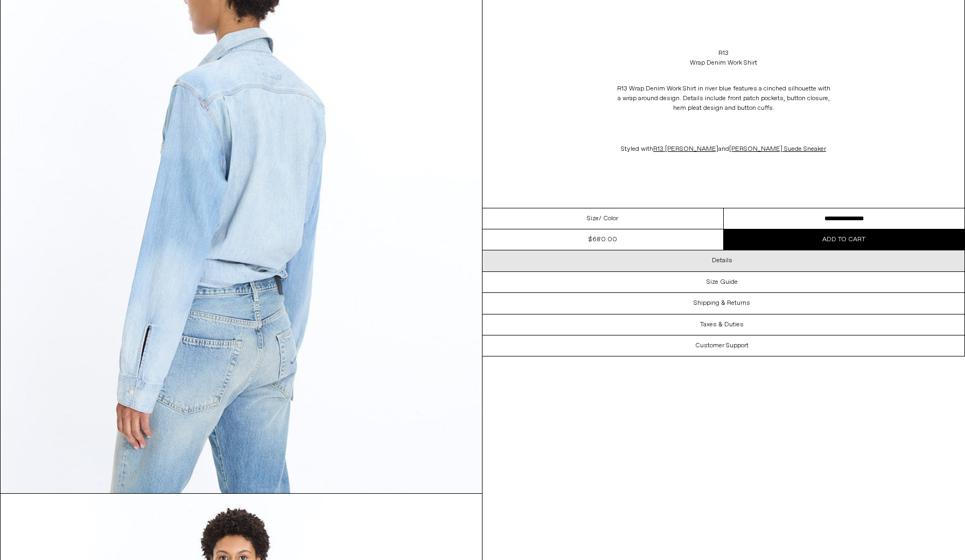  What do you see at coordinates (722, 346) in the screenshot?
I see `h3: Customer Support` at bounding box center [722, 346].